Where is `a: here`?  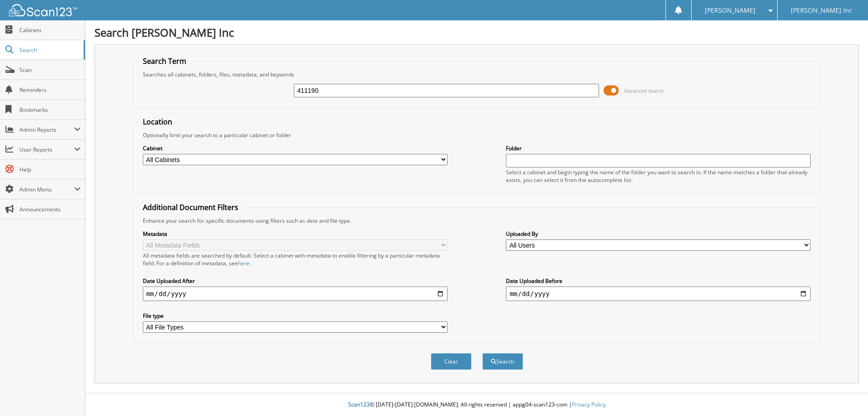
a: here is located at coordinates (244, 262).